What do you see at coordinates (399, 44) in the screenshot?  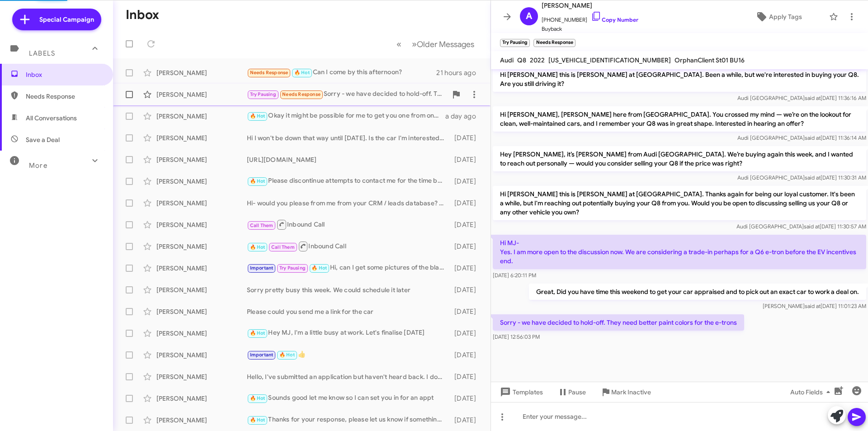 I see `button: Previous` at bounding box center [399, 44].